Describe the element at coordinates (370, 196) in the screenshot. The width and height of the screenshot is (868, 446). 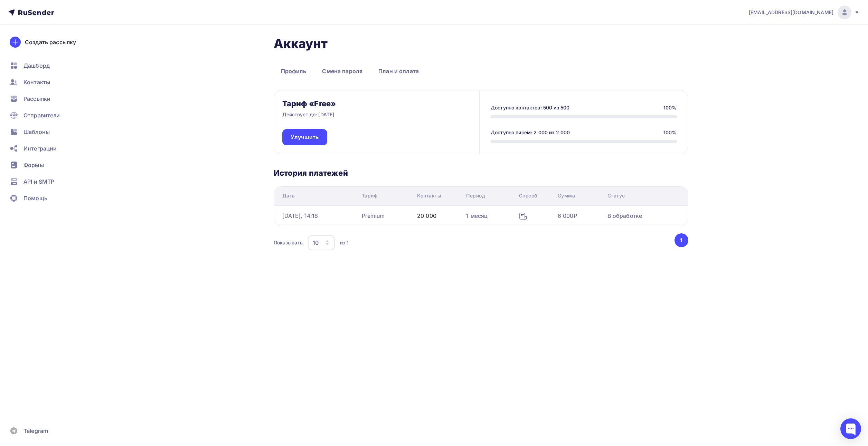
I see `div: Тариф` at that location.